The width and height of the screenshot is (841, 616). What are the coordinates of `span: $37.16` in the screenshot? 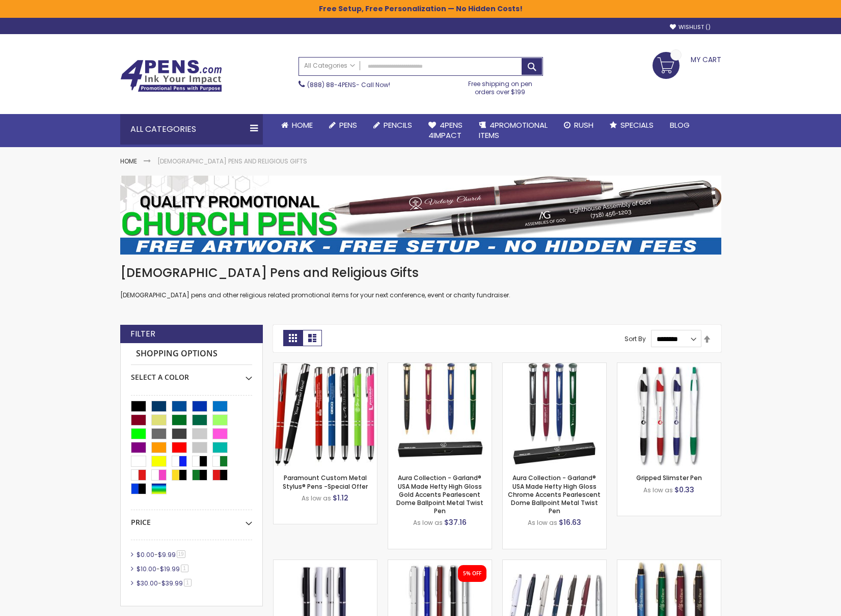 It's located at (455, 522).